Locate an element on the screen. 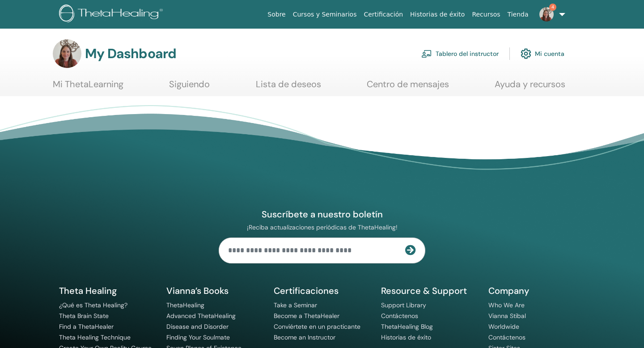  a: Mi ThetaLearning is located at coordinates (88, 87).